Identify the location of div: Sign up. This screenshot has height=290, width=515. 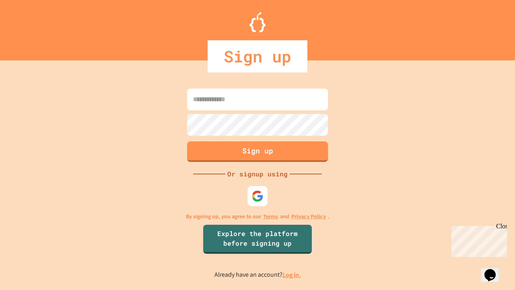
(257, 56).